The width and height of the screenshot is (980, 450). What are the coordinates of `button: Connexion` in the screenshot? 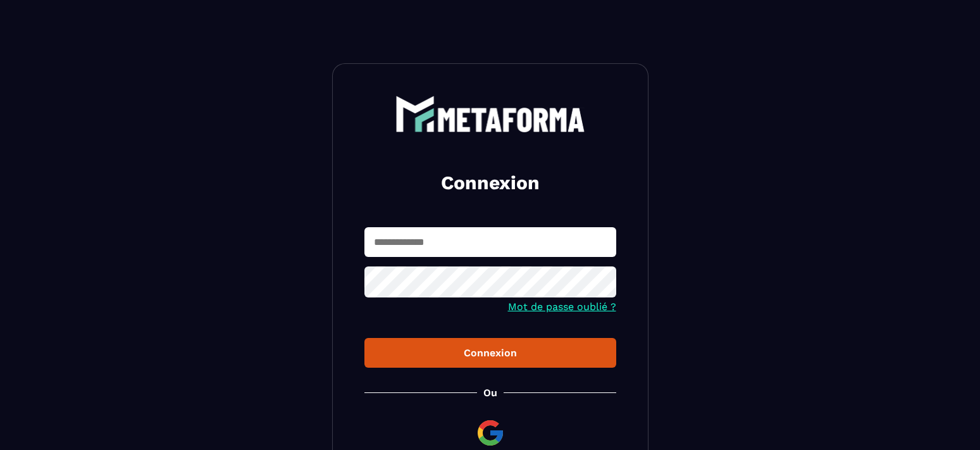 It's located at (490, 352).